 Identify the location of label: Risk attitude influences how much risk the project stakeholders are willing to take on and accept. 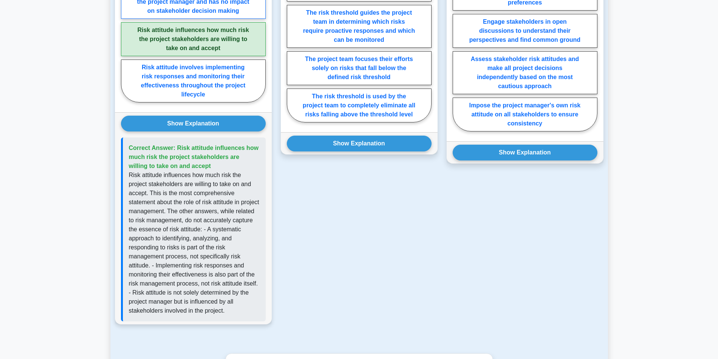
(193, 39).